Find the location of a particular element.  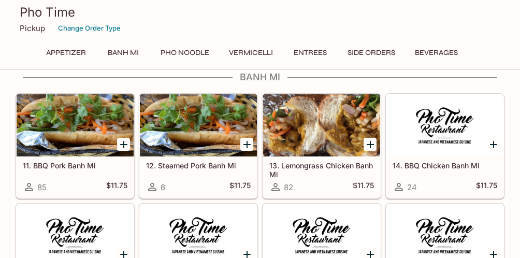

button: Beverages is located at coordinates (436, 53).